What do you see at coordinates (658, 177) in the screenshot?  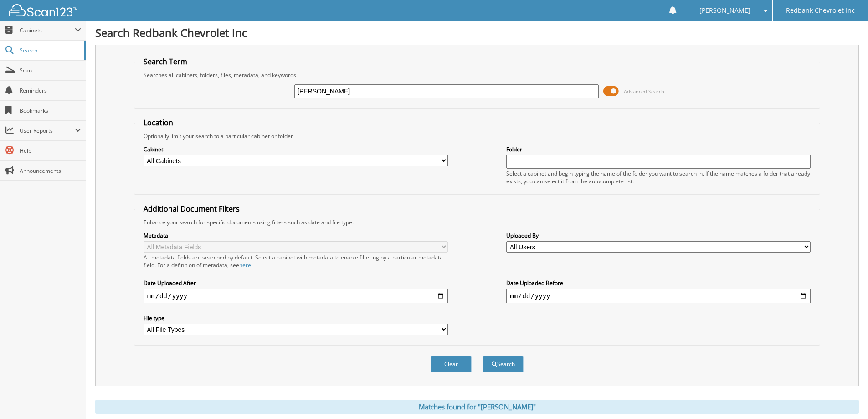 I see `div: Select a cabinet and begin typing the name of the folder you want to search in. If the name match...` at bounding box center [658, 177].